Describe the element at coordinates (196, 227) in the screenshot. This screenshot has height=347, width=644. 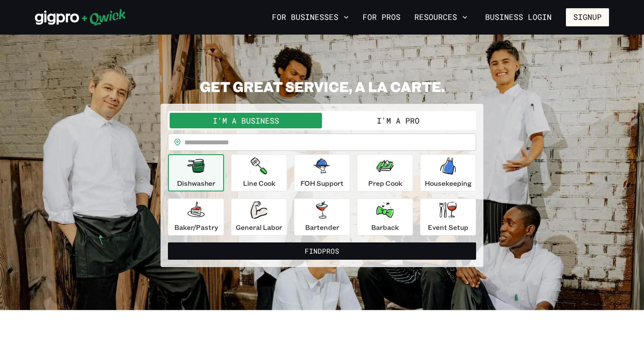
I see `p: Baker/Pastry` at that location.